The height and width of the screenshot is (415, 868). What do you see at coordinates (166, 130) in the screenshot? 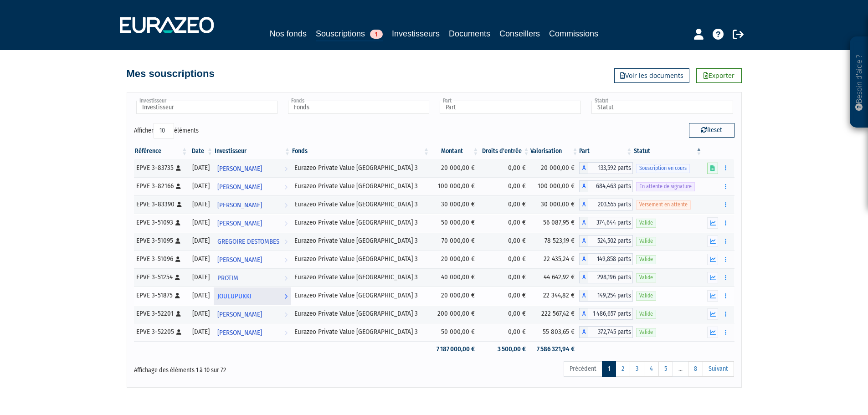
I see `label: Afficher éléments` at bounding box center [166, 130].